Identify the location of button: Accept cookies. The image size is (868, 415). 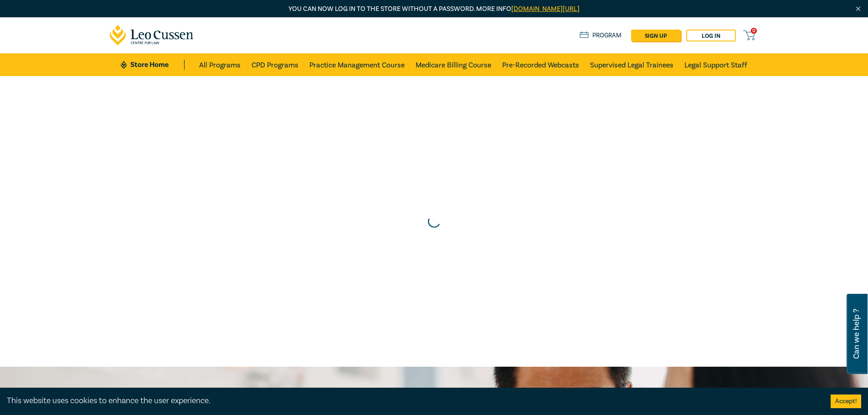
(845, 402).